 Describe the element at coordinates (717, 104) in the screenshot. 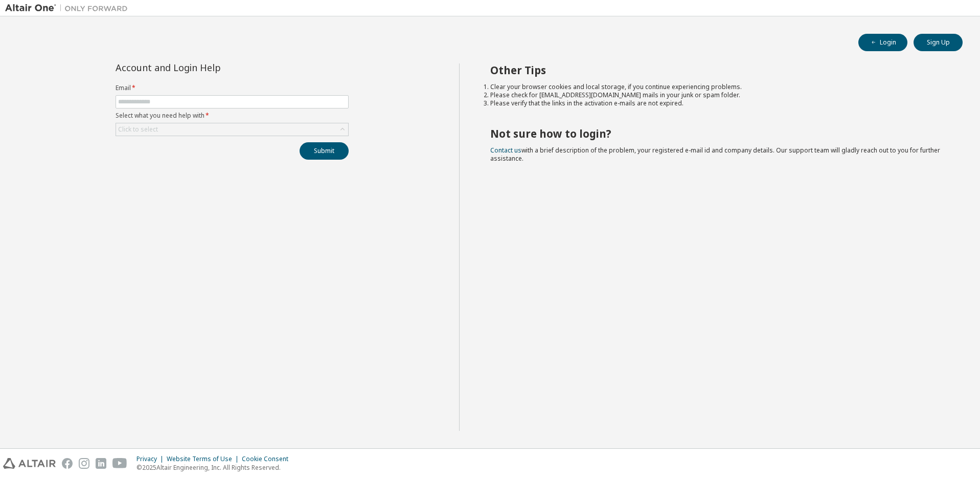

I see `li: Please verify that the links in the activation e-mails are not expired.` at that location.